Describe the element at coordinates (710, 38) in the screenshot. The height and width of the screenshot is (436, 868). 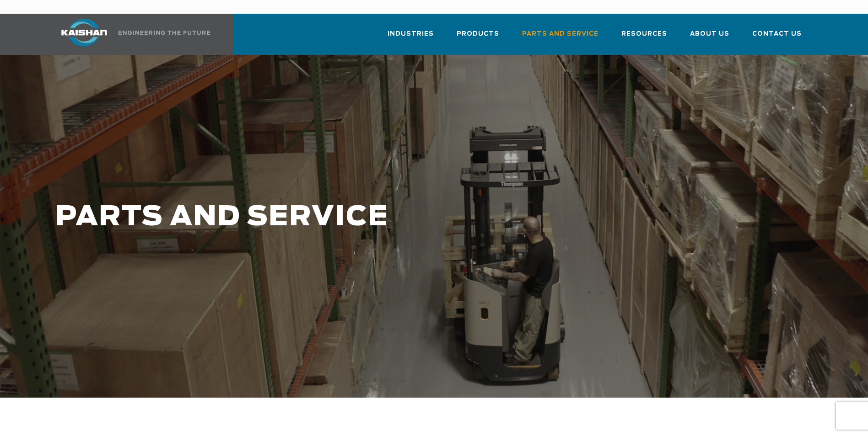
I see `a: About Us` at that location.